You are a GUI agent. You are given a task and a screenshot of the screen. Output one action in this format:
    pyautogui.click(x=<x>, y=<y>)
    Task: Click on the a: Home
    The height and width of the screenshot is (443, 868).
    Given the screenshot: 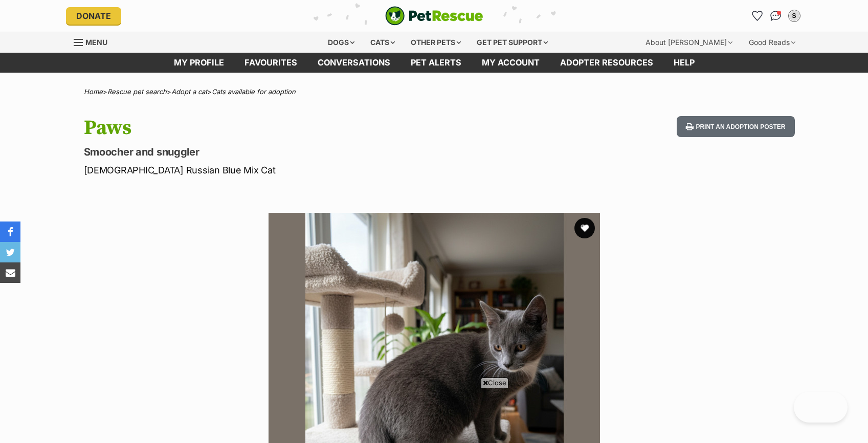 What is the action you would take?
    pyautogui.click(x=93, y=91)
    